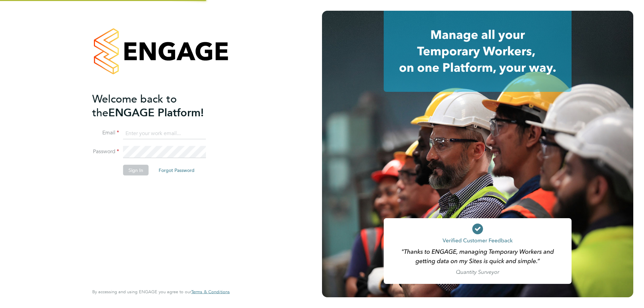 This screenshot has width=644, height=308. What do you see at coordinates (158, 105) in the screenshot?
I see `h2: ENGAGE Platform!` at bounding box center [158, 105].